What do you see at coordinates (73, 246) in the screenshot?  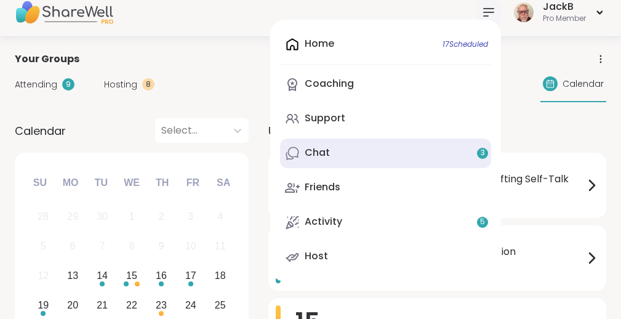 I see `div: Not available Monday, October 6th, 2025` at bounding box center [73, 246].